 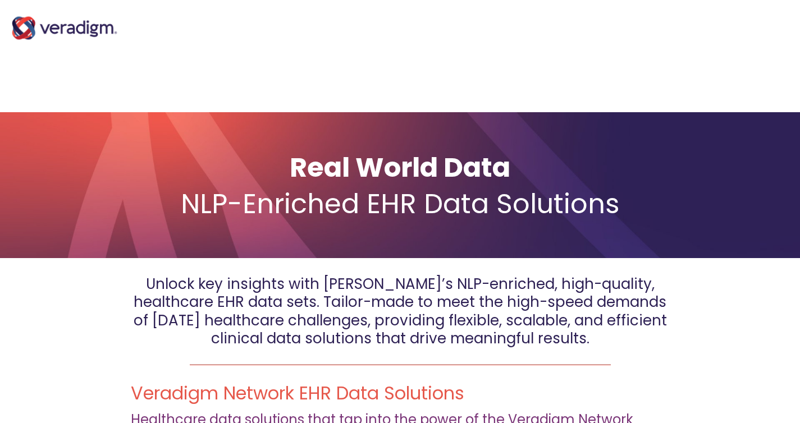 I want to click on span: Veradigm Network EHR Data Solutions, so click(x=298, y=393).